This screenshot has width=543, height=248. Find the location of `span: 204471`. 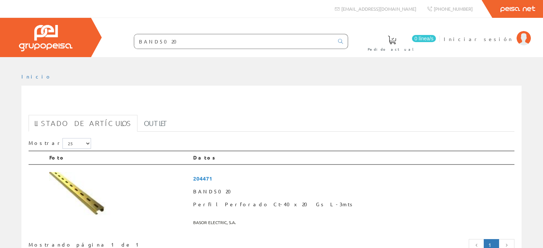

span: 204471 is located at coordinates (352, 178).